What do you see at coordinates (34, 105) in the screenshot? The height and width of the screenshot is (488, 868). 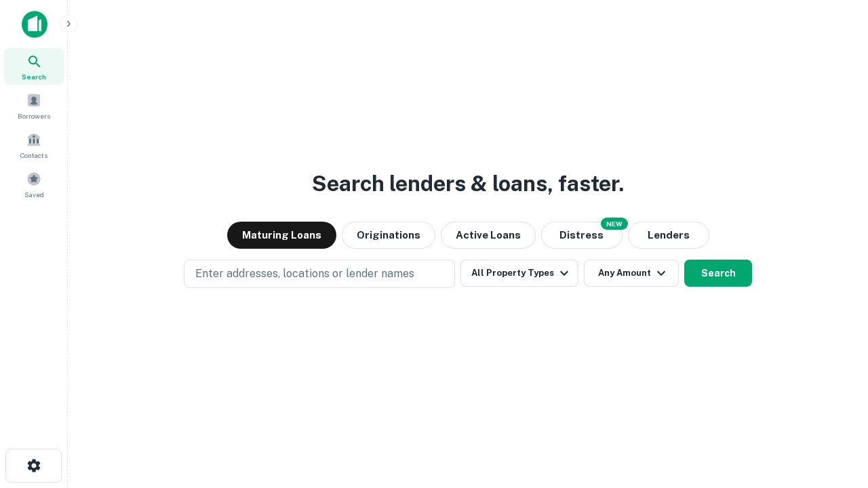 I see `a: Borrowers` at bounding box center [34, 105].